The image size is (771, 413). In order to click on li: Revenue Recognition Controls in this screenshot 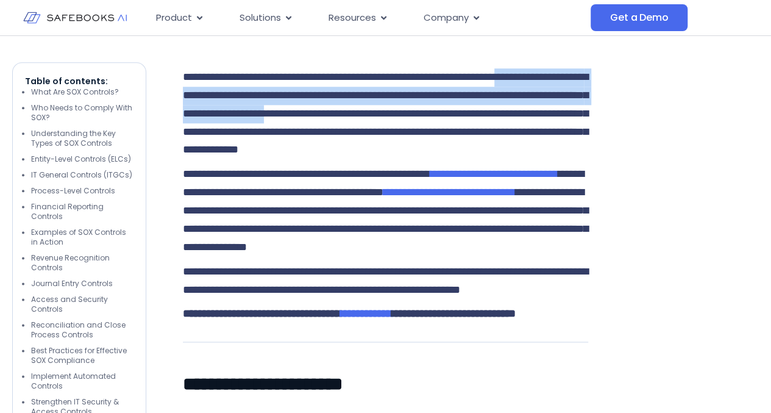, I will do `click(82, 263)`.